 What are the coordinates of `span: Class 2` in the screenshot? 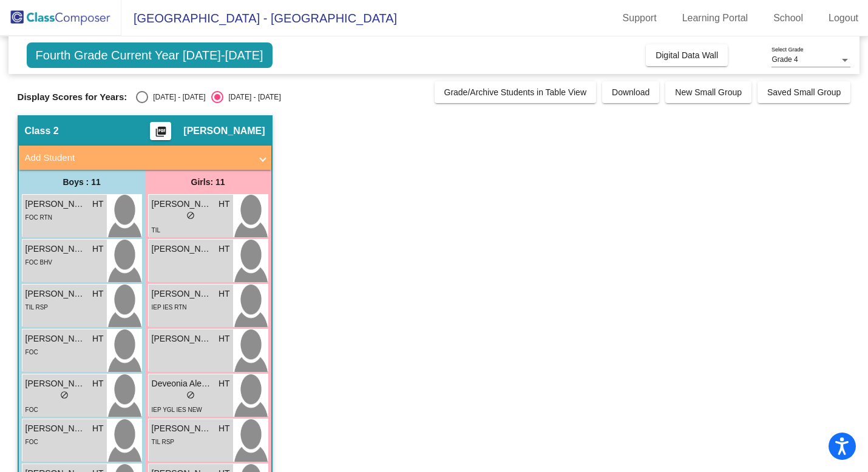 It's located at (42, 131).